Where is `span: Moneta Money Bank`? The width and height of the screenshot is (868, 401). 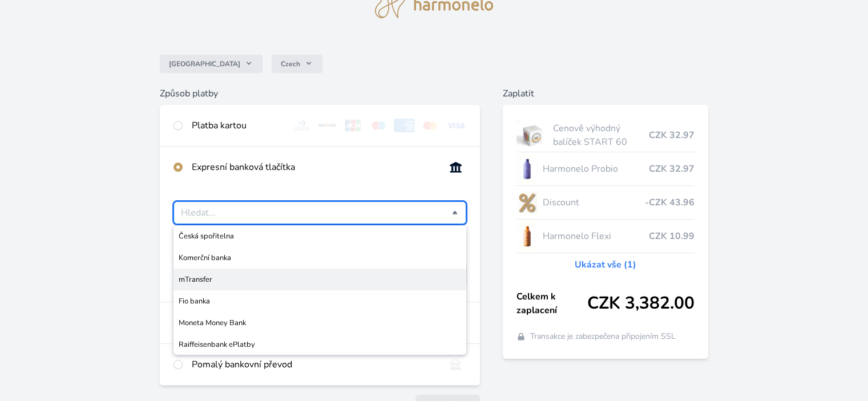
span: Moneta Money Bank is located at coordinates (320, 322).